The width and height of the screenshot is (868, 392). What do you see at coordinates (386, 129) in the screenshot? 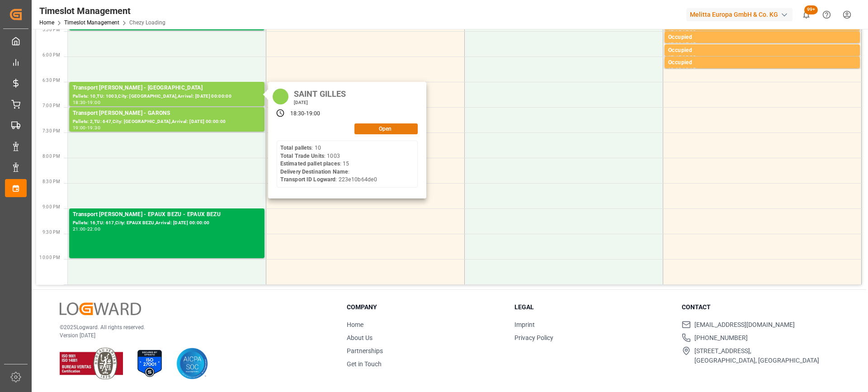
I see `button: Open` at bounding box center [386, 129].